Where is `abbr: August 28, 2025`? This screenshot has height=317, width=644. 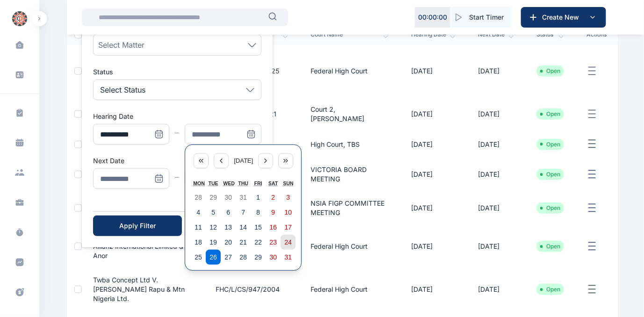 abbr: August 28, 2025 is located at coordinates (243, 257).